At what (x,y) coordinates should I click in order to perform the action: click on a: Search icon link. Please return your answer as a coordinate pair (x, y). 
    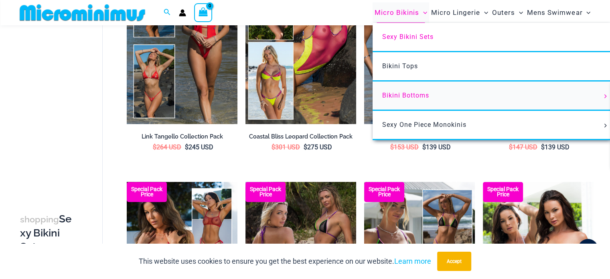
    Looking at the image, I should click on (167, 12).